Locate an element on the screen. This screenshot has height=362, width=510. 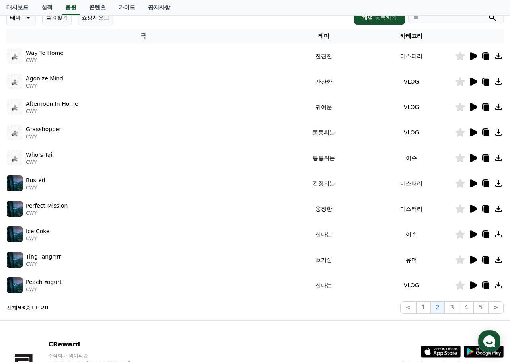
td: 긴장되는 is located at coordinates (324, 184).